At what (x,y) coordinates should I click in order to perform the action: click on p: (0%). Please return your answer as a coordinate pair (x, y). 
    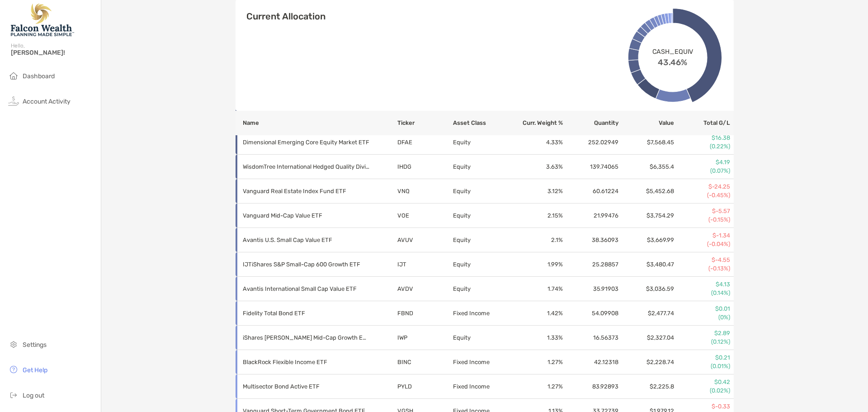
    Looking at the image, I should click on (702, 317).